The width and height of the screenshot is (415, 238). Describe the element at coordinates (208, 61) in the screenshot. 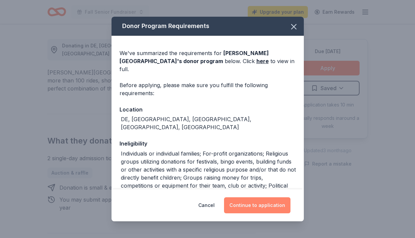

I see `div: We've summarized the requirements for below. Click to view in full.` at that location.